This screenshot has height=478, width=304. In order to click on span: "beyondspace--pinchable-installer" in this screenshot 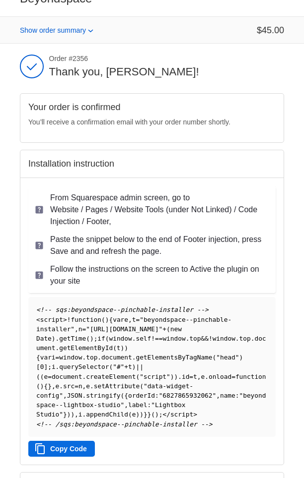, I will do `click(133, 325)`.